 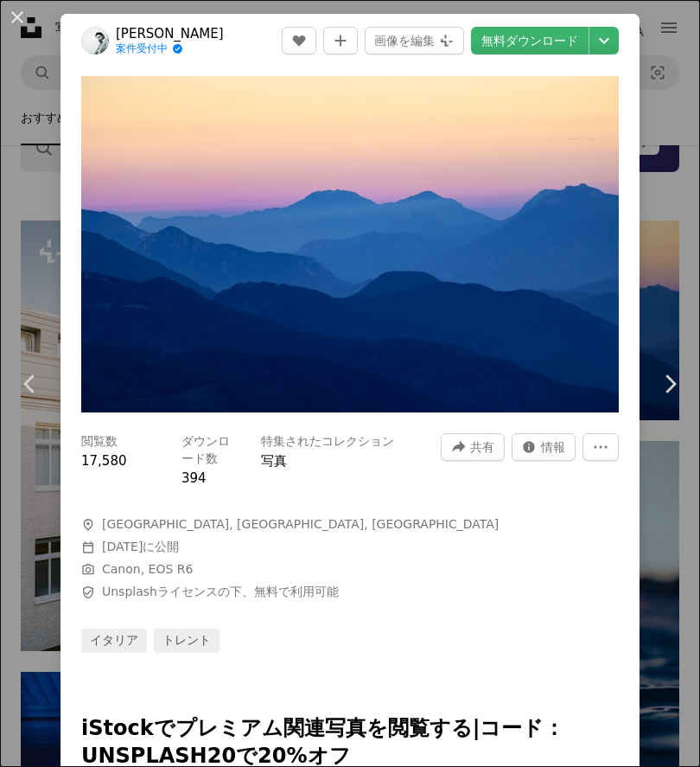 What do you see at coordinates (115, 641) in the screenshot?
I see `a: イタリア` at bounding box center [115, 641].